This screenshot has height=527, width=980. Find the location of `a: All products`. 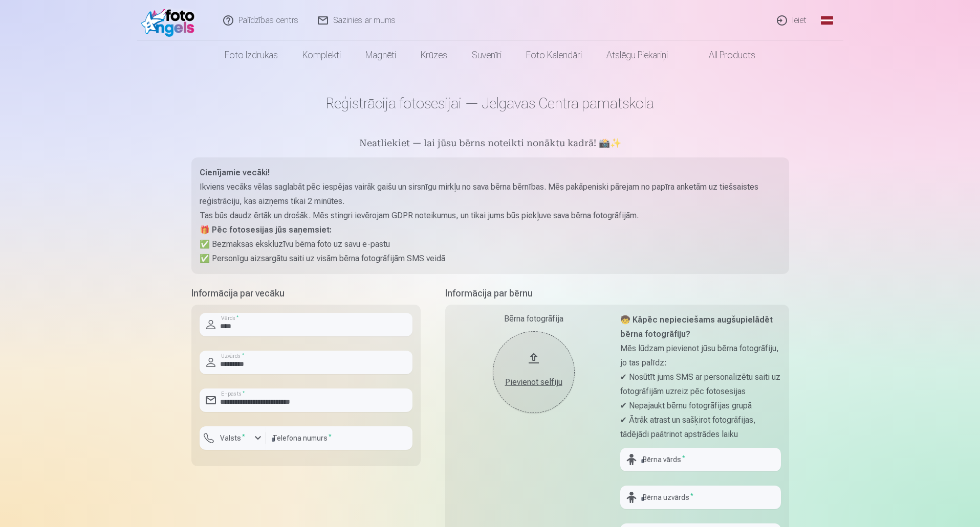

a: All products is located at coordinates (723, 55).